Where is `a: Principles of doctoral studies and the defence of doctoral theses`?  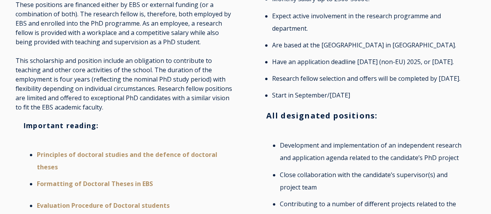 a: Principles of doctoral studies and the defence of doctoral theses is located at coordinates (127, 161).